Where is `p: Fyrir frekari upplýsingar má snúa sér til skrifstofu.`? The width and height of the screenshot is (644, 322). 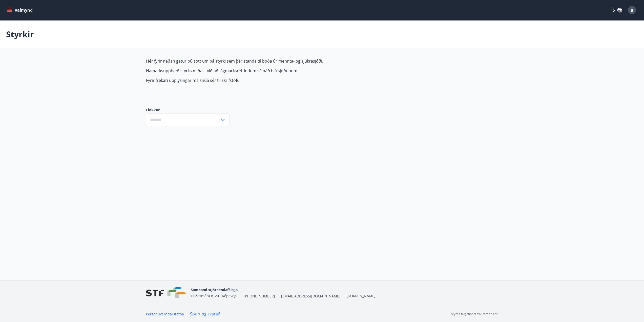 p: Fyrir frekari upplýsingar má snúa sér til skrifstofu. is located at coordinates (265, 80).